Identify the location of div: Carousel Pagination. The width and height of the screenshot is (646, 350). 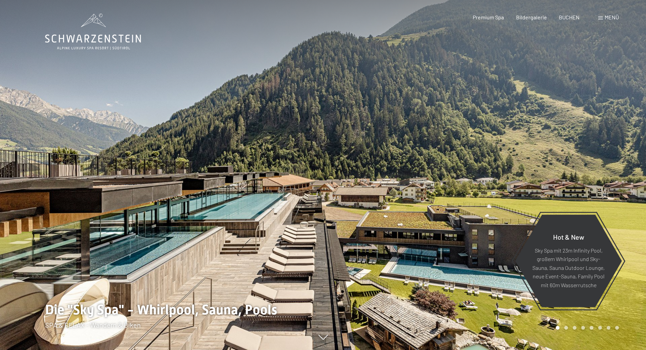
(586, 327).